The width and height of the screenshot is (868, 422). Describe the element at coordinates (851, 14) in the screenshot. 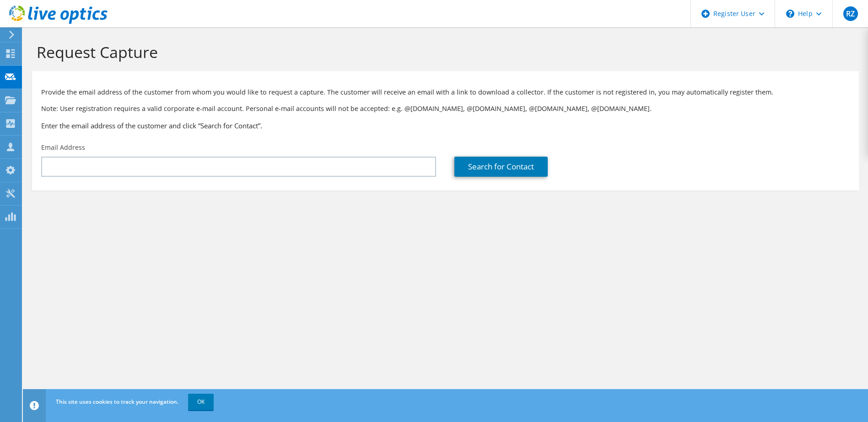

I see `span: RZ` at that location.